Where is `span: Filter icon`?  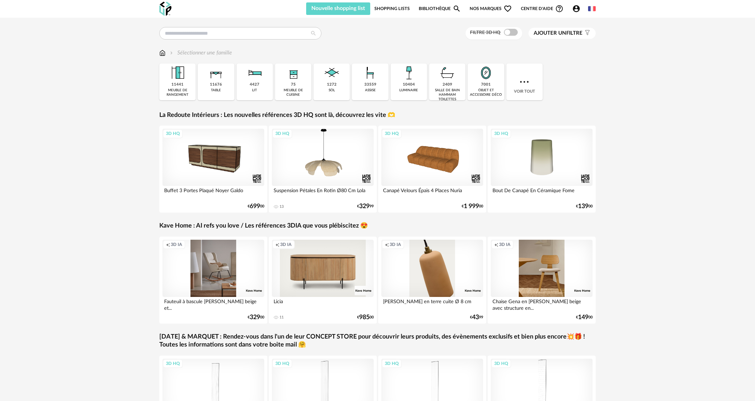
span: Filter icon is located at coordinates (587, 33).